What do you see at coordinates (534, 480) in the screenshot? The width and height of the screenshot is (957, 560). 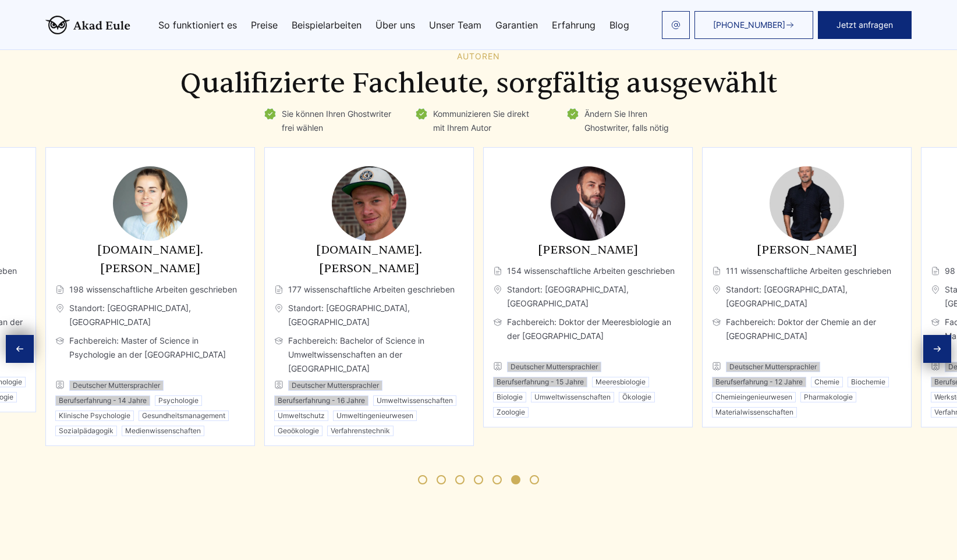 I see `span: Go to slide 7` at bounding box center [534, 480].